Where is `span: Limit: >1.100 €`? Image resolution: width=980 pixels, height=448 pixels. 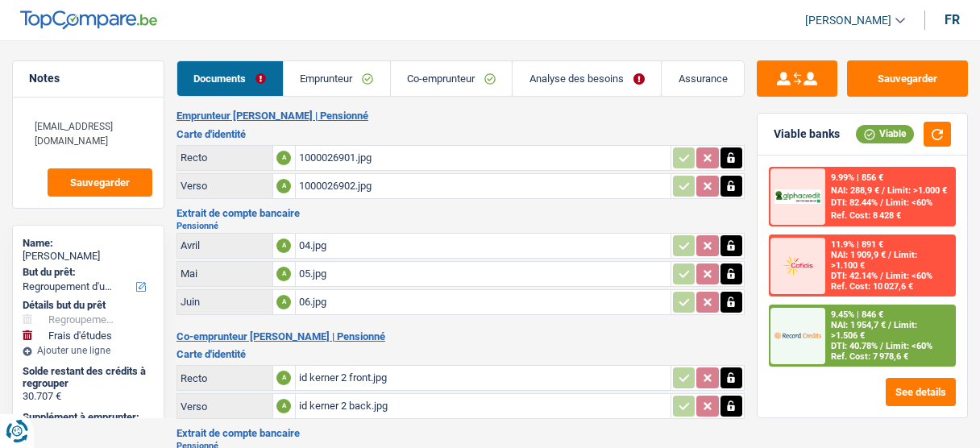
span: Limit: >1.100 € is located at coordinates (873, 260).